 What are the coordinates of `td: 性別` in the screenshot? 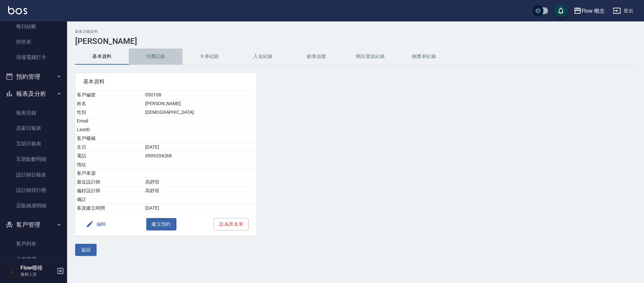 It's located at (110, 113).